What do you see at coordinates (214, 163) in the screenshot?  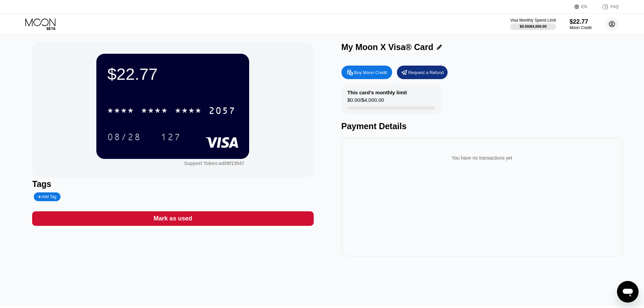 I see `div: Support Token:ad09f13547` at bounding box center [214, 163].